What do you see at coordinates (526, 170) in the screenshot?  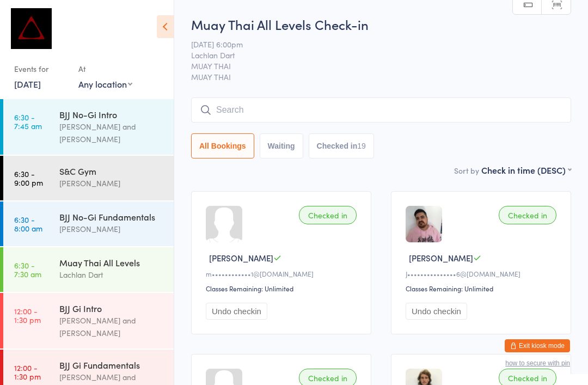 I see `div: Check in time (DESC)` at bounding box center [526, 170].